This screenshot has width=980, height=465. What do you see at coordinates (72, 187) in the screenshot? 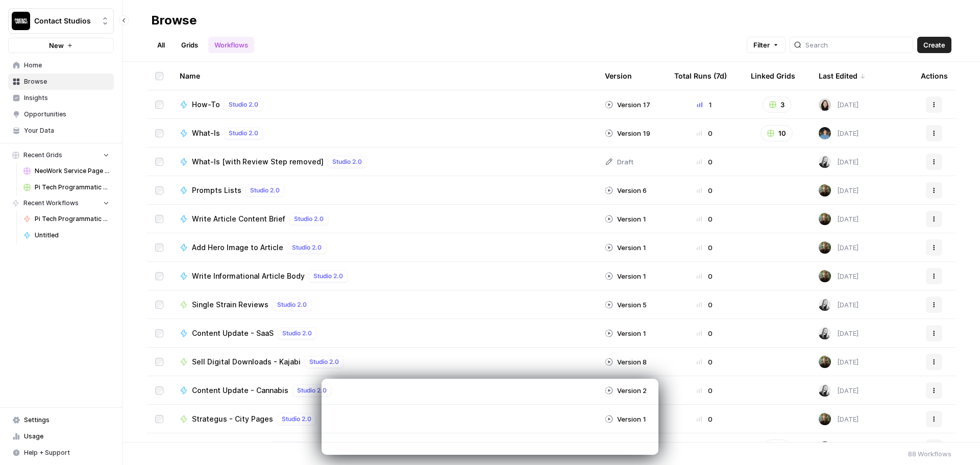
I see `span: Pi Tech Programmatic Service pages Grid` at bounding box center [72, 187].